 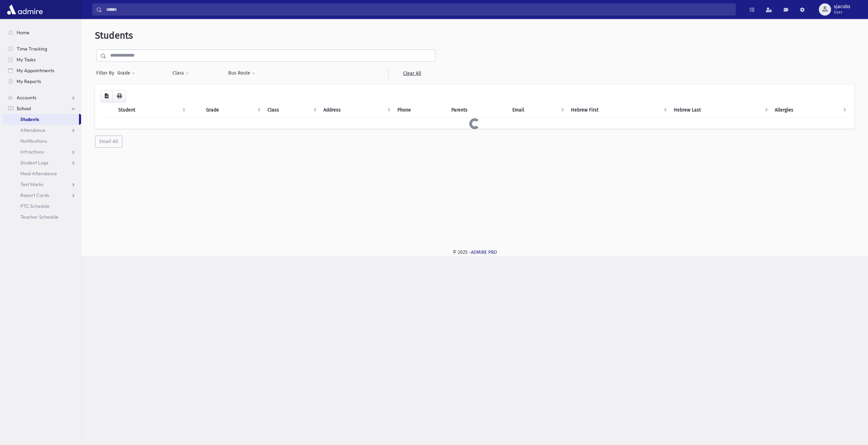 I want to click on a: Students, so click(x=41, y=120).